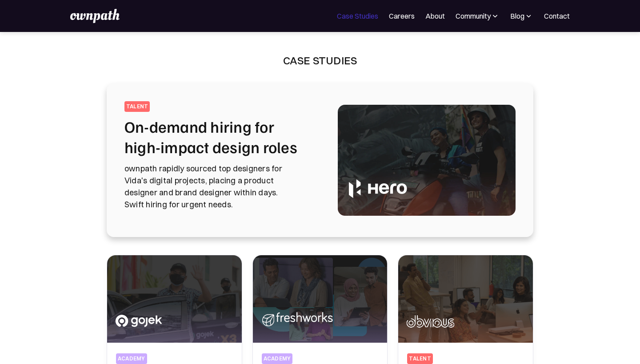  I want to click on img: Upskilling designers for high-impact product success, so click(320, 299).